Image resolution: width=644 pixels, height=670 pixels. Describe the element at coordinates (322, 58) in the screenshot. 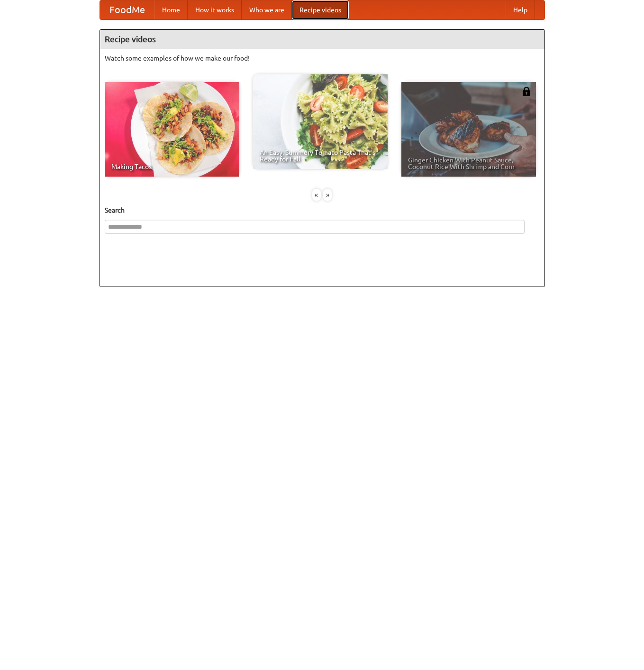

I see `p: Watch some examples of how we make our food!` at that location.